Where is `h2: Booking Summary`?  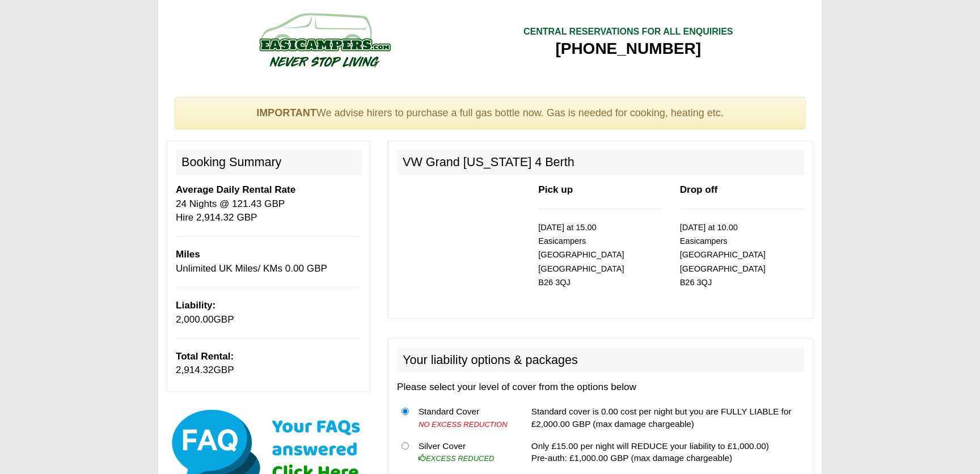
h2: Booking Summary is located at coordinates (269, 162).